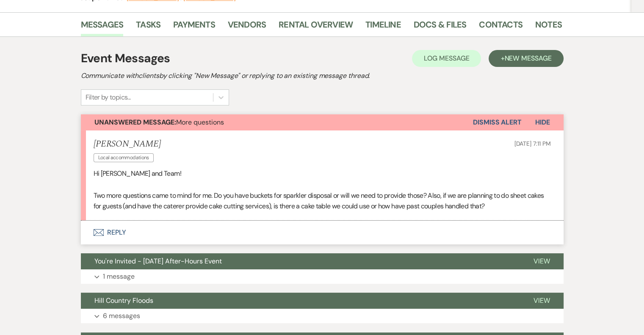  Describe the element at coordinates (440, 27) in the screenshot. I see `a: Docs & Files` at that location.